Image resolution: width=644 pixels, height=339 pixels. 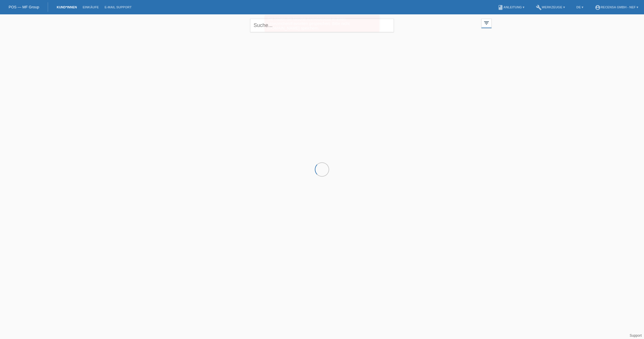 I want to click on div: Sie haben die falsche Anmeldeseite in Ihren Lesezeichen/Favoriten gespeichert. Bitte nicht [DOMAI..., so click(x=322, y=24).